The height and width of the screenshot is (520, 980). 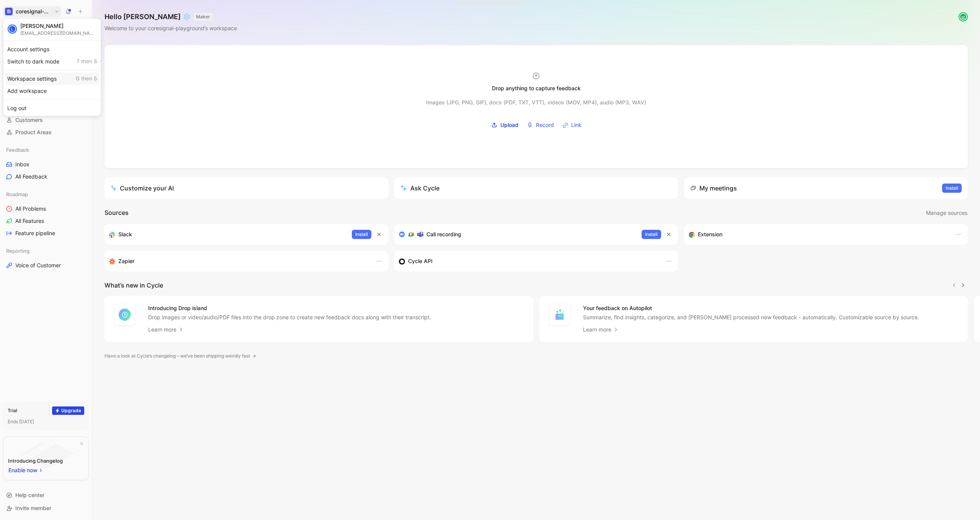 What do you see at coordinates (52, 67) in the screenshot?
I see `div: coresignal-playgroundcoresignal-playground` at bounding box center [52, 67].